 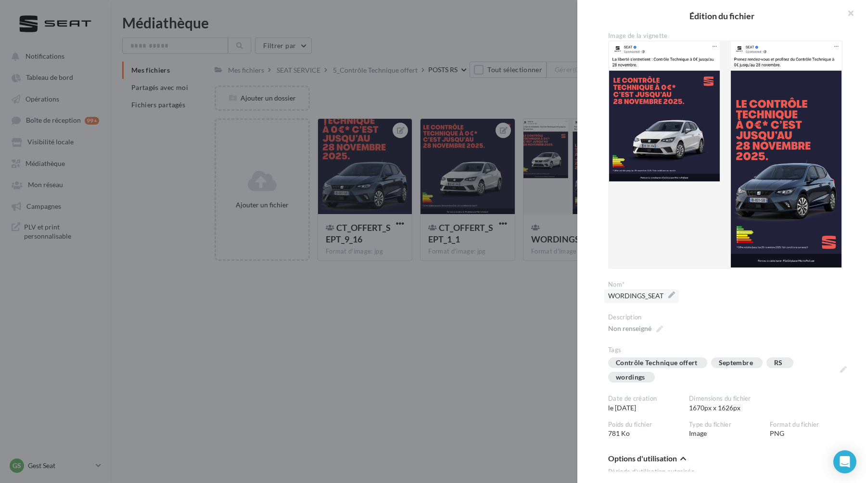 What do you see at coordinates (657, 363) in the screenshot?
I see `div: Contrôle Technique offert` at bounding box center [657, 363].